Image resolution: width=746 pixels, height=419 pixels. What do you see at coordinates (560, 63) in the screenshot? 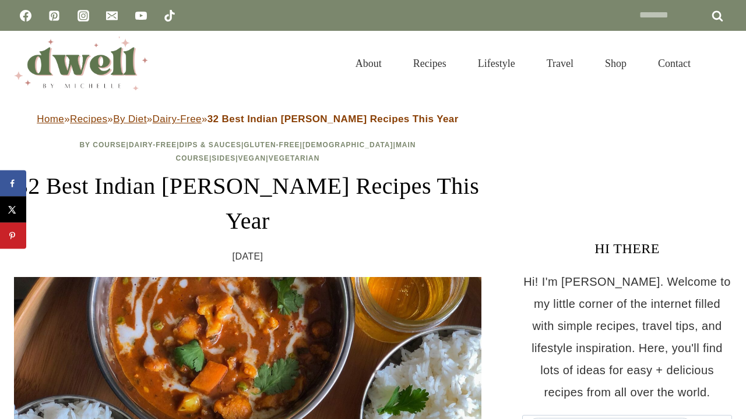
I see `a: Travel` at bounding box center [560, 63].